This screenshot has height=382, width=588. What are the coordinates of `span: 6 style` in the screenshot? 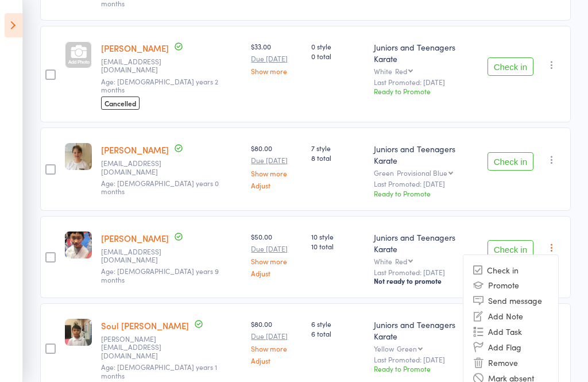 It's located at (338, 323).